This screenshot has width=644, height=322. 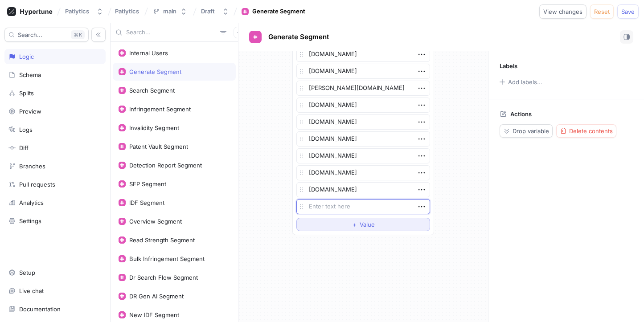 What do you see at coordinates (77, 11) in the screenshot?
I see `div: Patlytics` at bounding box center [77, 11].